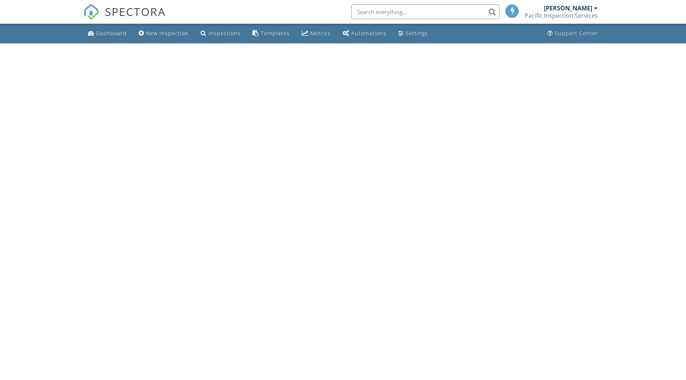  I want to click on a: Dashboard, so click(107, 33).